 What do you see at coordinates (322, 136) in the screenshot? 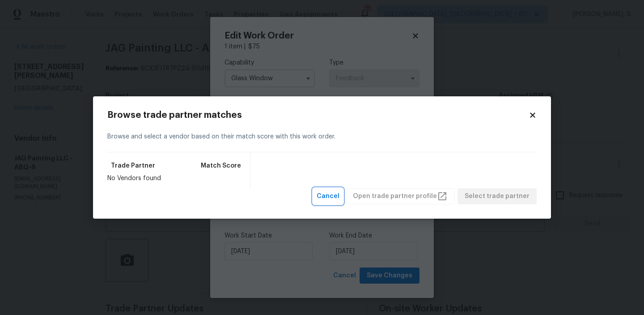
I see `div: Browse and select a vendor based on their match score with this work order.` at bounding box center [322, 136].